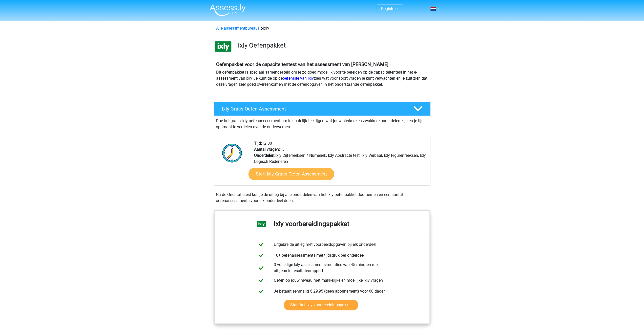  I want to click on a: Registreer, so click(390, 9).